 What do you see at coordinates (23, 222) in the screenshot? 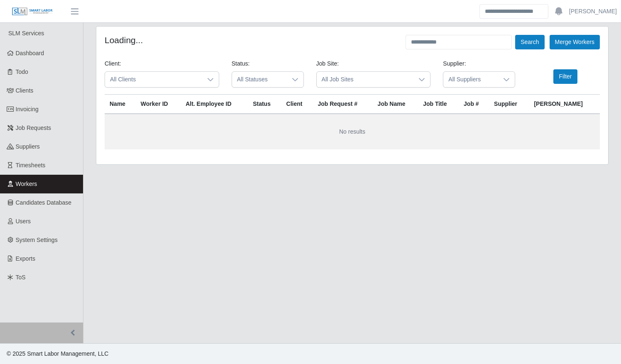
I see `span: Users` at bounding box center [23, 222].